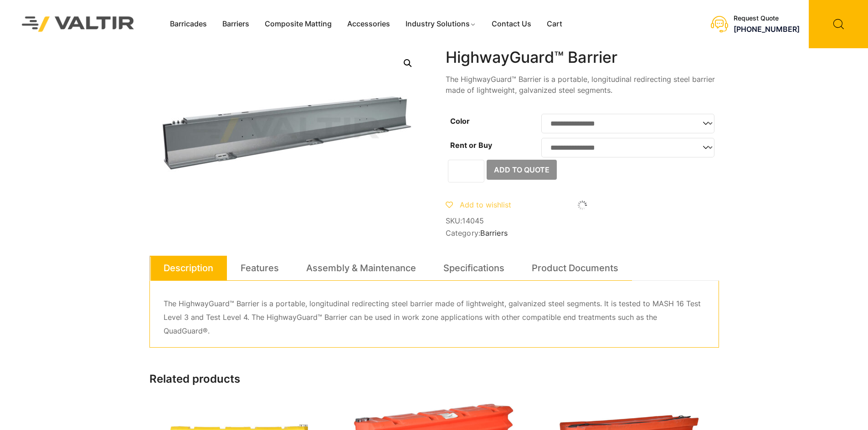  What do you see at coordinates (555, 24) in the screenshot?
I see `a: Cart` at bounding box center [555, 24].